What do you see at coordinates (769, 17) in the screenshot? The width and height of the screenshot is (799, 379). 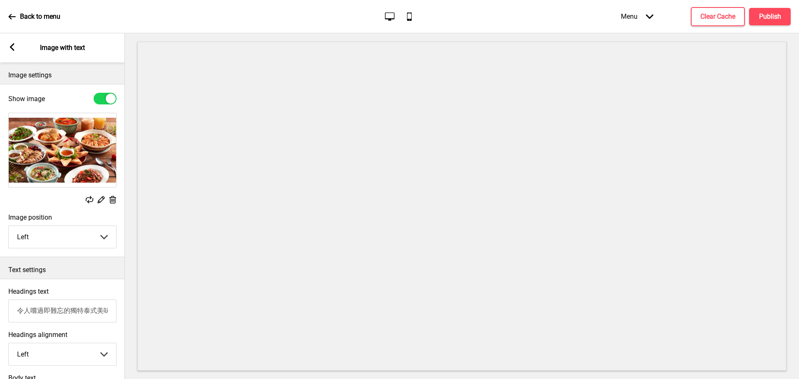 I see `h4: Publish` at bounding box center [769, 17].